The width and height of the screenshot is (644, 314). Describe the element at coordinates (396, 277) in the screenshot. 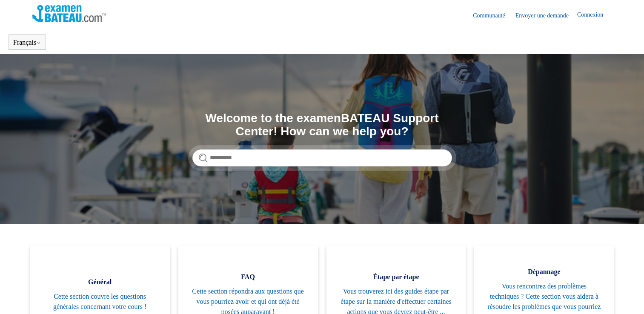

I see `span: Étape par étape` at that location.